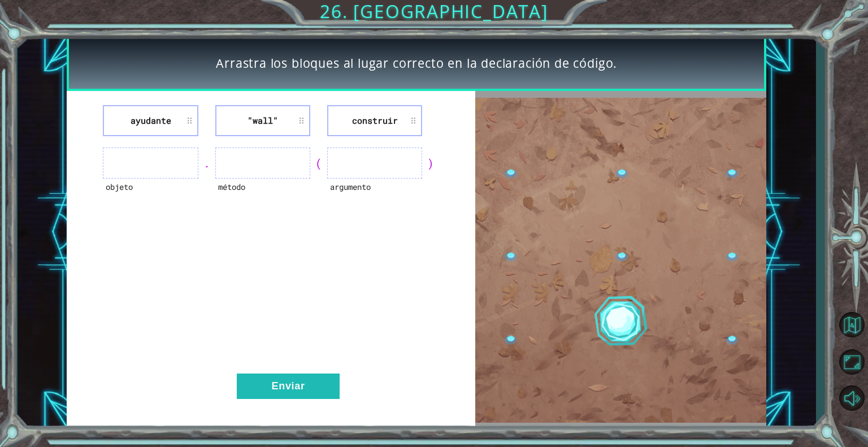 This screenshot has height=447, width=868. I want to click on li: construir, so click(375, 120).